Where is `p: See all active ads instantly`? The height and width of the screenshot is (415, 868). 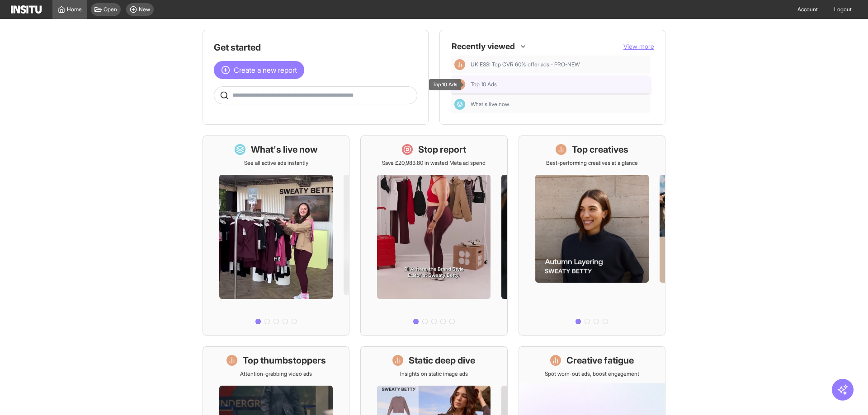
p: See all active ads instantly is located at coordinates (276, 163).